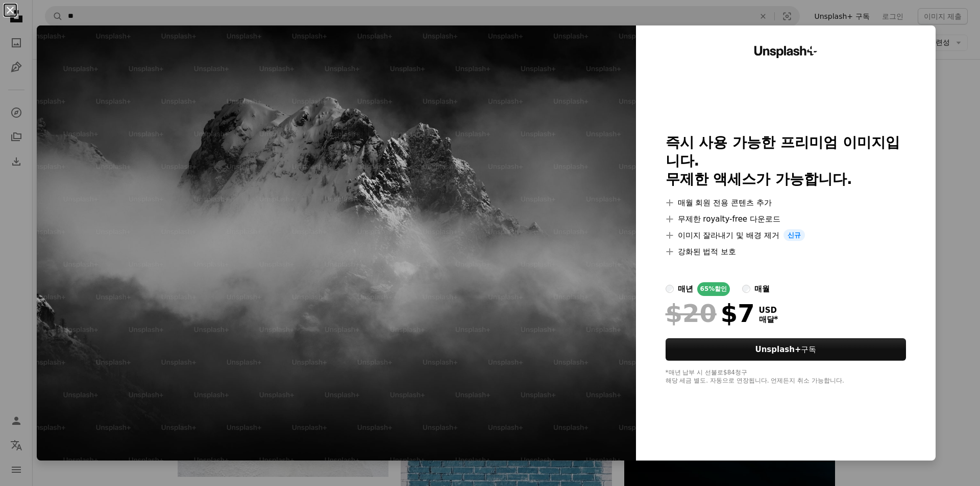 Image resolution: width=980 pixels, height=486 pixels. Describe the element at coordinates (786, 203) in the screenshot. I see `li: 매월 회원 전용 콘텐츠 추가` at that location.